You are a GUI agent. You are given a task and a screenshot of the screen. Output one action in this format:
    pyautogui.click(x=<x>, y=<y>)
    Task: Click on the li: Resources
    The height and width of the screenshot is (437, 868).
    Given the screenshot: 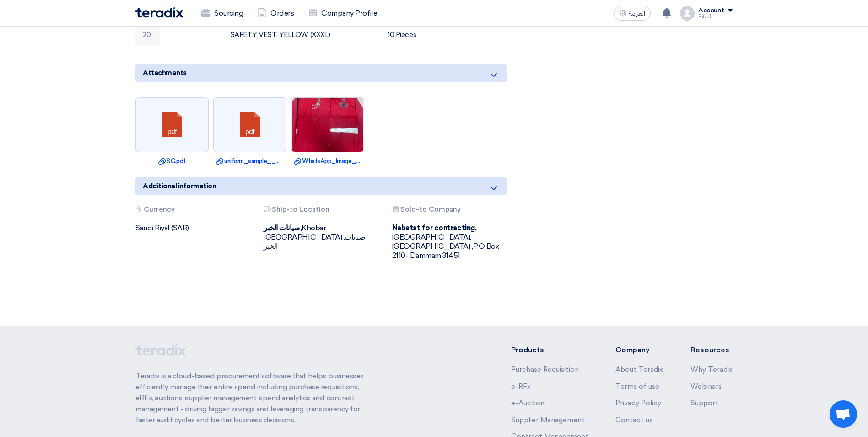 What is the action you would take?
    pyautogui.click(x=712, y=350)
    